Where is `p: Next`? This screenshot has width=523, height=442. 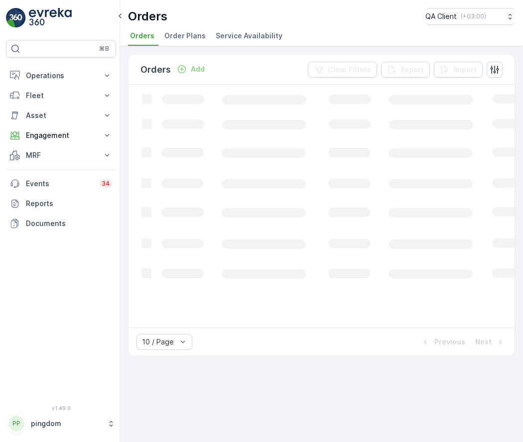
p: Next is located at coordinates (483, 342).